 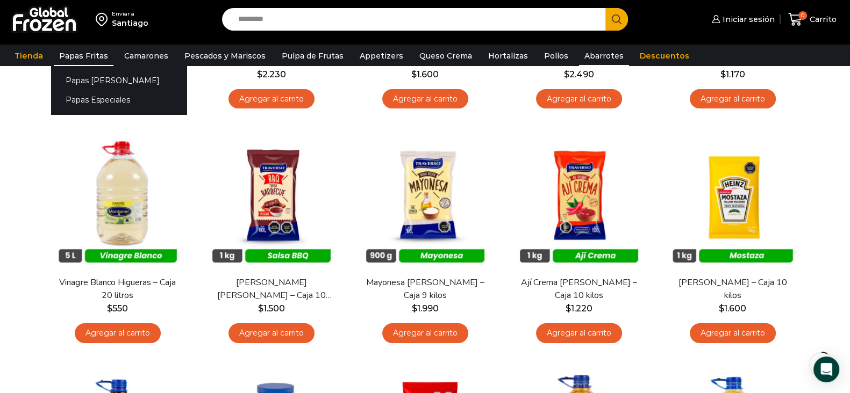 What do you see at coordinates (579, 74) in the screenshot?
I see `bdi: 2.490` at bounding box center [579, 74].